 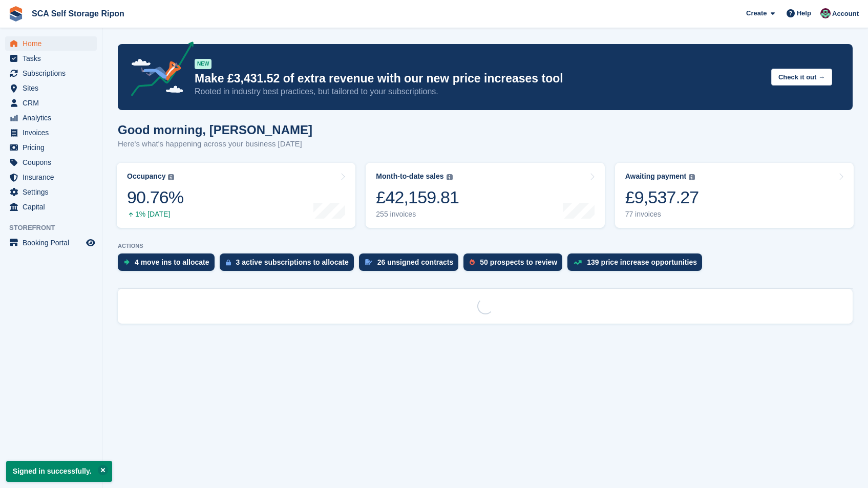 I want to click on a: 139 price increase opportunities, so click(x=637, y=265).